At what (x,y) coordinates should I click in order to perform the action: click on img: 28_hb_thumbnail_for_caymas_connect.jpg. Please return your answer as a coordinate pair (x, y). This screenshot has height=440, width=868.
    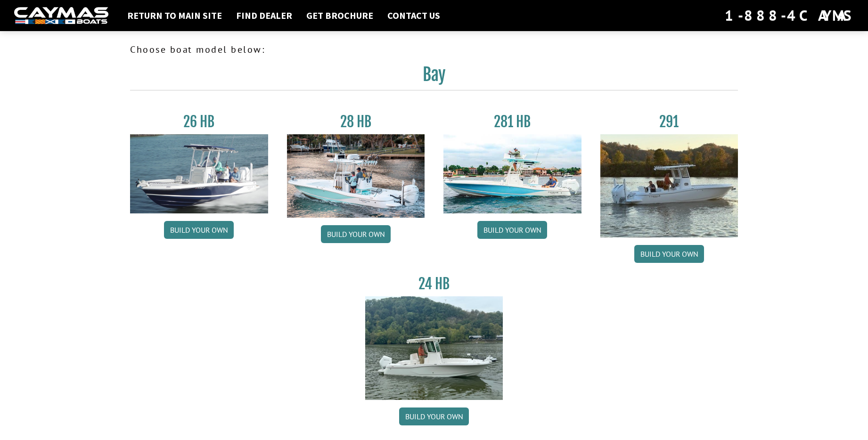
    Looking at the image, I should click on (356, 176).